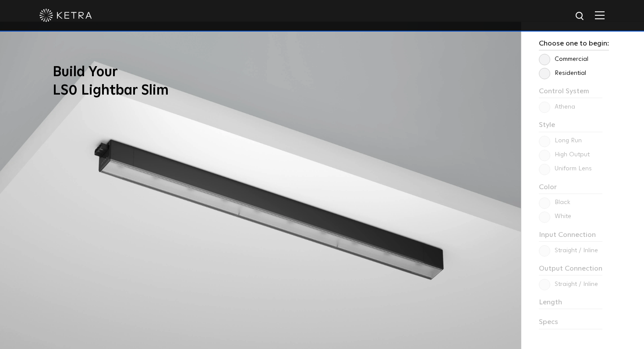 This screenshot has height=349, width=644. Describe the element at coordinates (574, 45) in the screenshot. I see `h3: Choose one to begin:` at that location.